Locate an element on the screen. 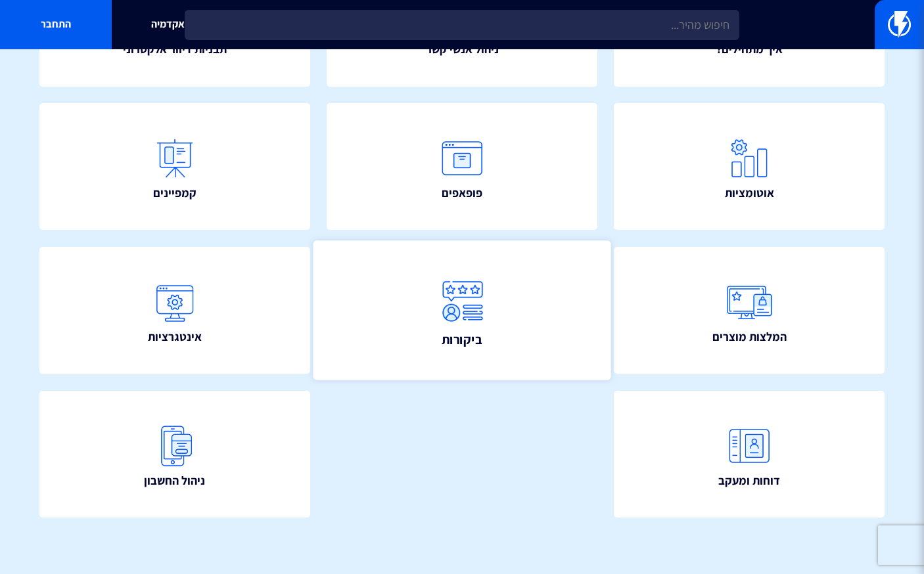 Image resolution: width=924 pixels, height=574 pixels. span: ניהול החשבון is located at coordinates (174, 481).